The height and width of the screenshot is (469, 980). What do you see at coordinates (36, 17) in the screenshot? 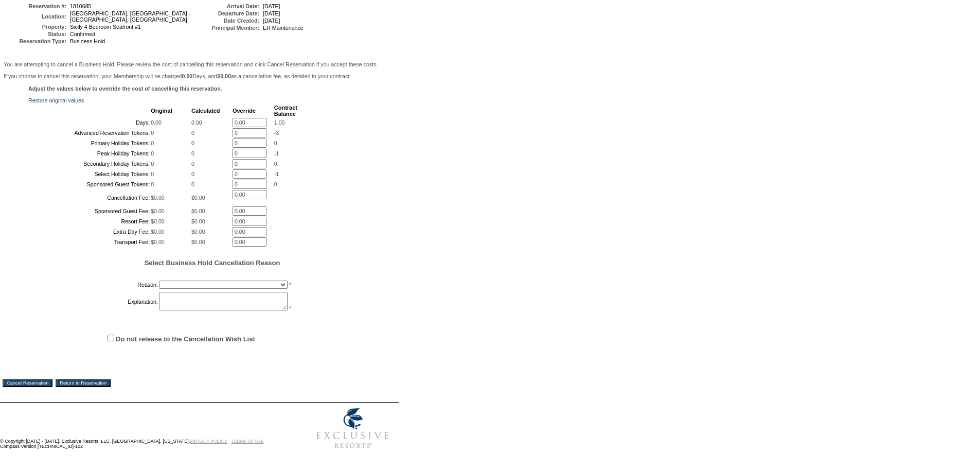
I see `td: Location:` at bounding box center [36, 17].